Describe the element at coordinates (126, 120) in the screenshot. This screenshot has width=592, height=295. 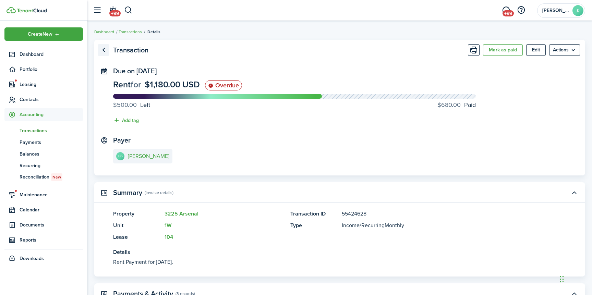
I see `button: Add tag` at that location.